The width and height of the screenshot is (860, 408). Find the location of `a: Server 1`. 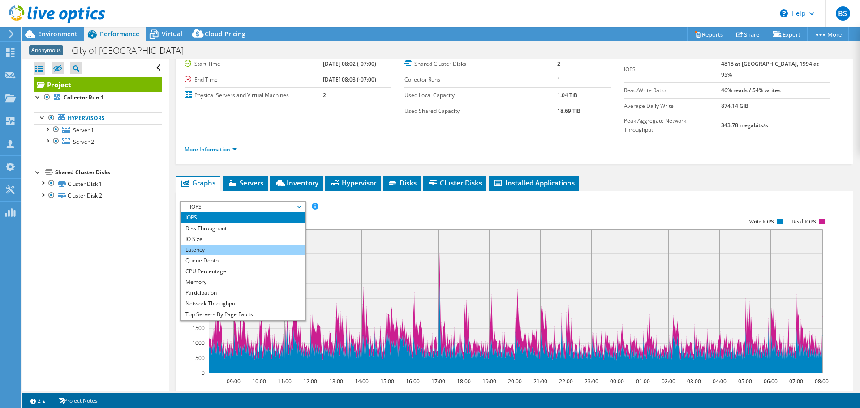

a: Server 1 is located at coordinates (98, 130).